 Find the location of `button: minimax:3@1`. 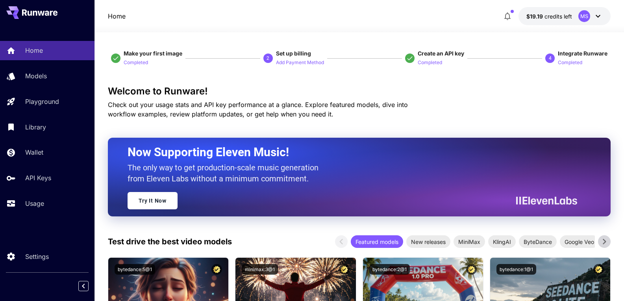

button: minimax:3@1 is located at coordinates (260, 269).